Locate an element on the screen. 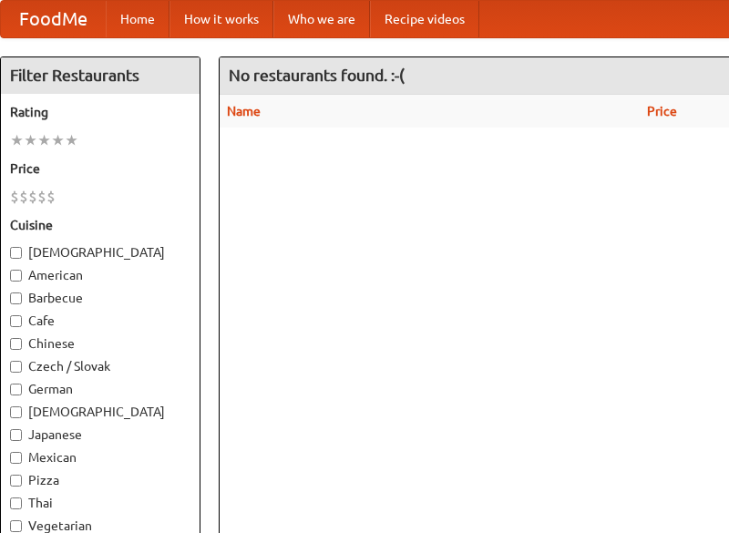  a: FoodMe is located at coordinates (53, 19).